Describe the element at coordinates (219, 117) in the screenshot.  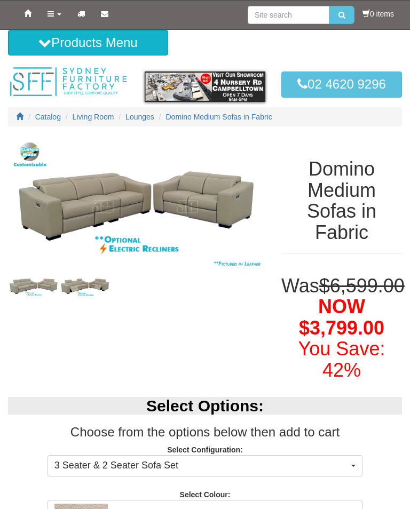
I see `a: Domino Medium Sofas in Fabric` at that location.